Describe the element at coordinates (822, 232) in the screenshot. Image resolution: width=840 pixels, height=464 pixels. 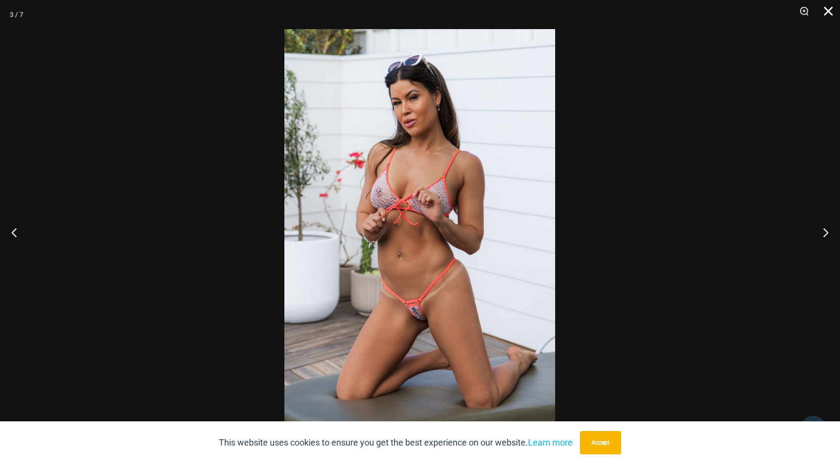
I see `button: Next` at that location.